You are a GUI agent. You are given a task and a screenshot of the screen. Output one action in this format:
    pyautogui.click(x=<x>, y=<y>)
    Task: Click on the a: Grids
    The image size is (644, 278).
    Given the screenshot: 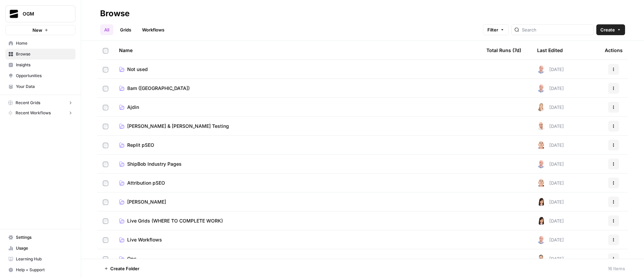 What is the action you would take?
    pyautogui.click(x=126, y=30)
    